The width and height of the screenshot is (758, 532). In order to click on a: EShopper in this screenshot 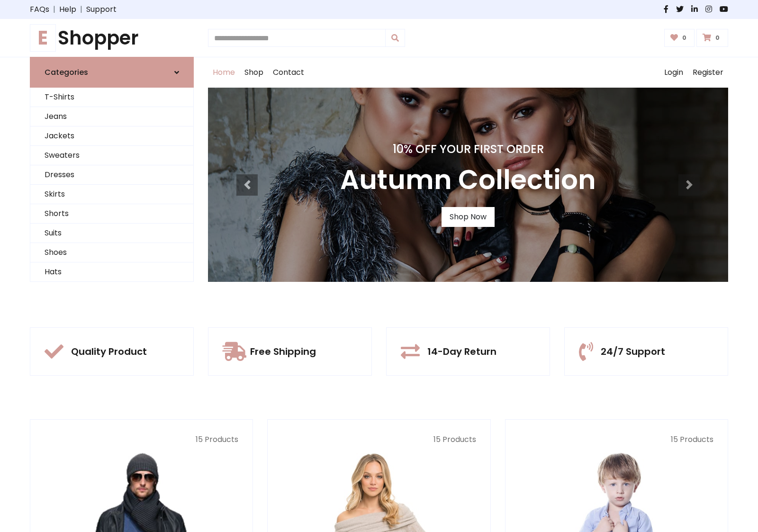, I will do `click(112, 38)`.